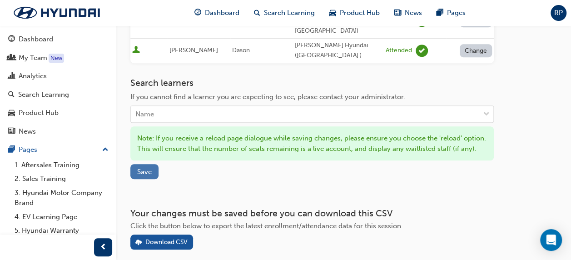 This screenshot has height=260, width=571. I want to click on h3: Your changes must be saved before you can download this CSV, so click(312, 213).